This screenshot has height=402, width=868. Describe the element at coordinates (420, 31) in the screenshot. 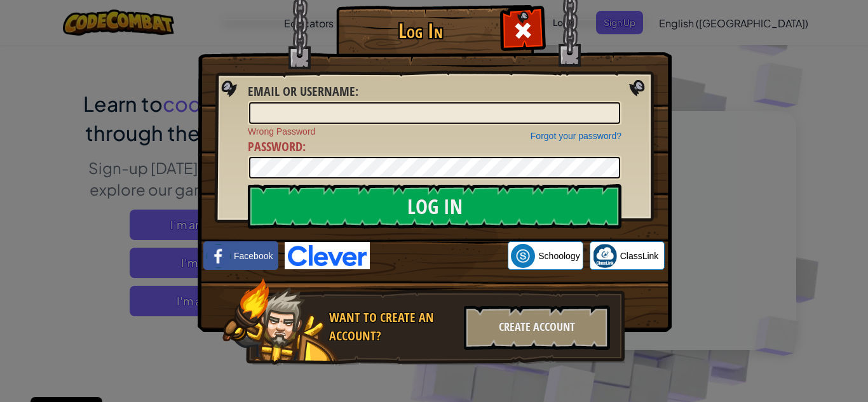

I see `h1: Log In` at that location.